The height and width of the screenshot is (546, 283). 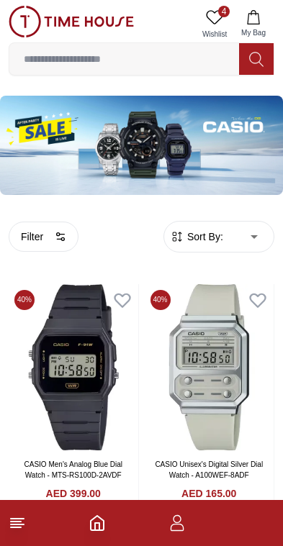 I want to click on span: Wishlist, so click(x=214, y=34).